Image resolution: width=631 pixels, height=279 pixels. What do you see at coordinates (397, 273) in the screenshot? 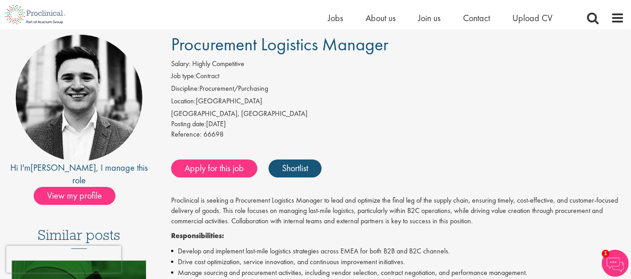
I see `li: Manage sourcing and procurement activities, including vendor selection, contract negotiation, and...` at bounding box center [397, 273].